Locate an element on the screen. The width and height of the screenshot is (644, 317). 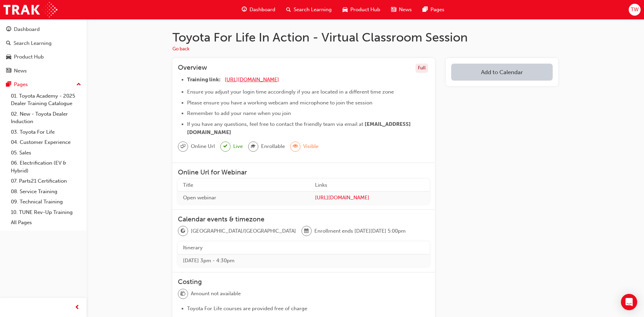
h1: Toyota For Life In Action - Virtual Classroom Session is located at coordinates (365, 37).